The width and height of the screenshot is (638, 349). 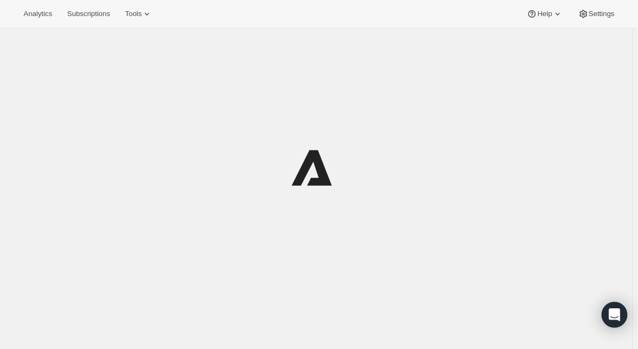 I want to click on button: Analytics, so click(x=38, y=14).